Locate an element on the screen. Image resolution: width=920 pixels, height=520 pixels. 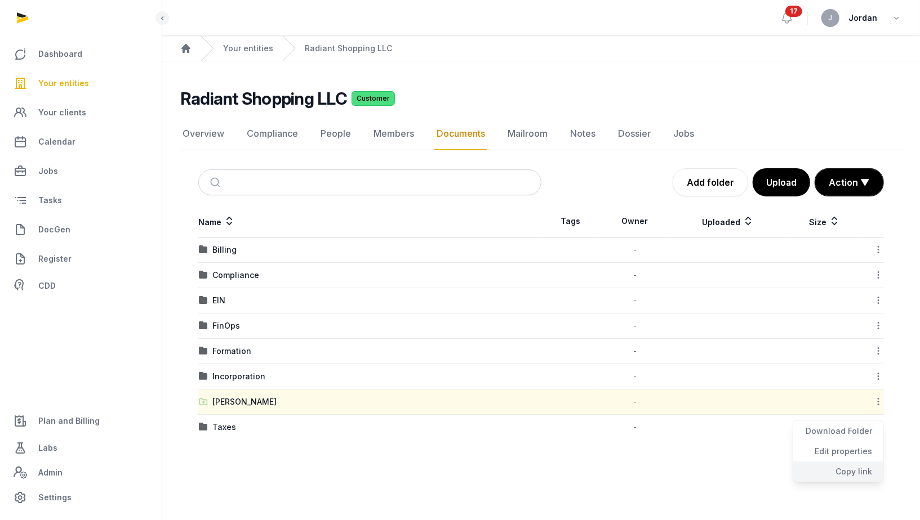
a: Members is located at coordinates (394, 134).